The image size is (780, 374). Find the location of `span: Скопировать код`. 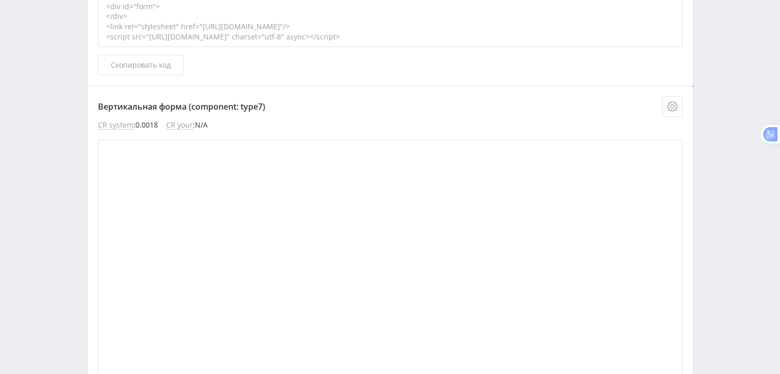

span: Скопировать код is located at coordinates (140, 65).